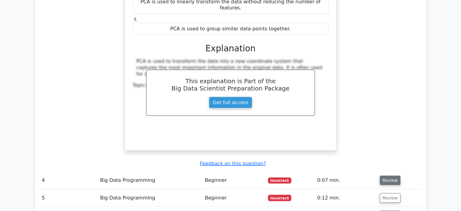 Image resolution: width=461 pixels, height=211 pixels. I want to click on td: 0:12 min., so click(346, 197).